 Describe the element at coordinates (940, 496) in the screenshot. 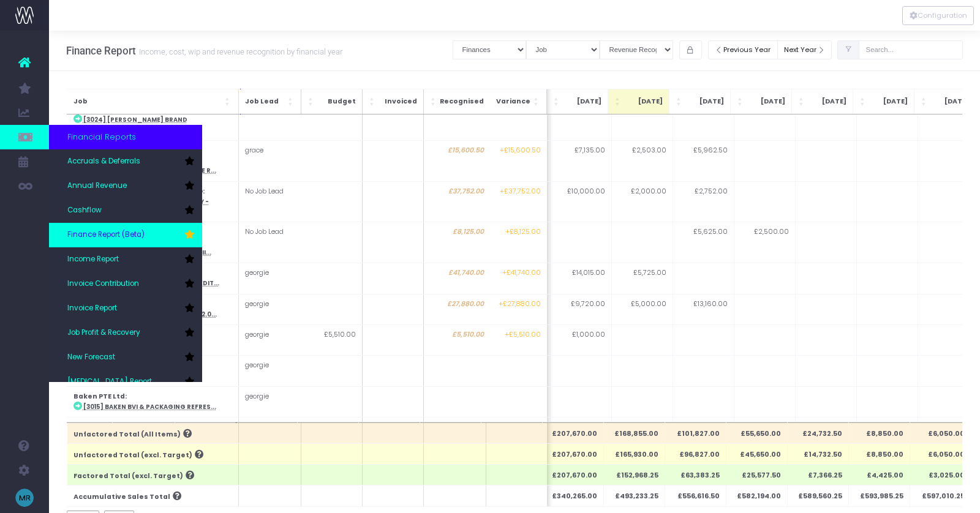

I see `th: £597,010.25` at that location.